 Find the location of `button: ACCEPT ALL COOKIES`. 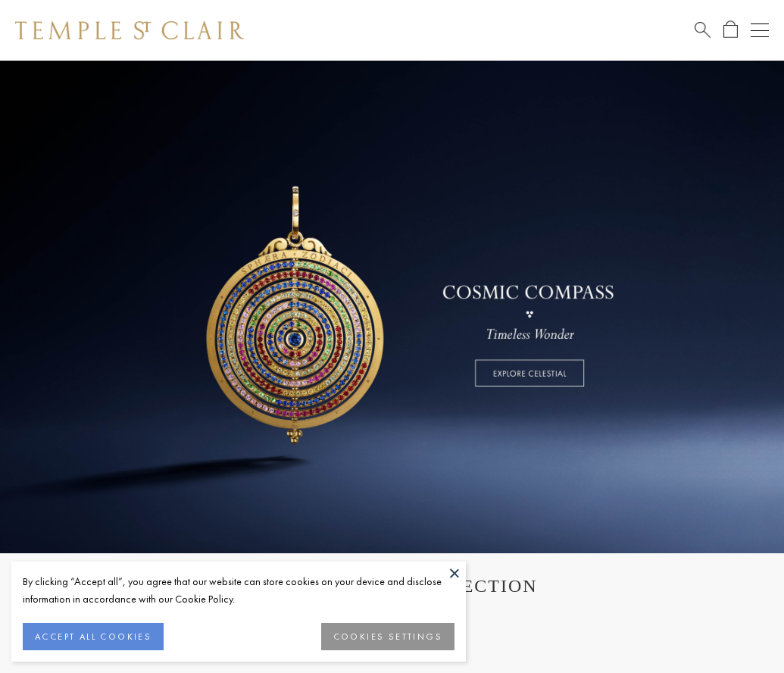

button: ACCEPT ALL COOKIES is located at coordinates (93, 636).